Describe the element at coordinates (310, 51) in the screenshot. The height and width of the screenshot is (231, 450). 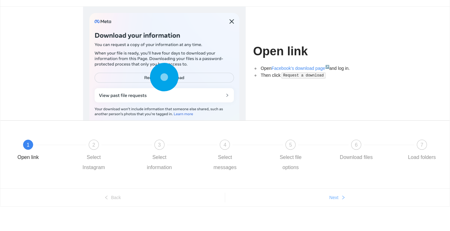
I see `h1: Open link` at that location.